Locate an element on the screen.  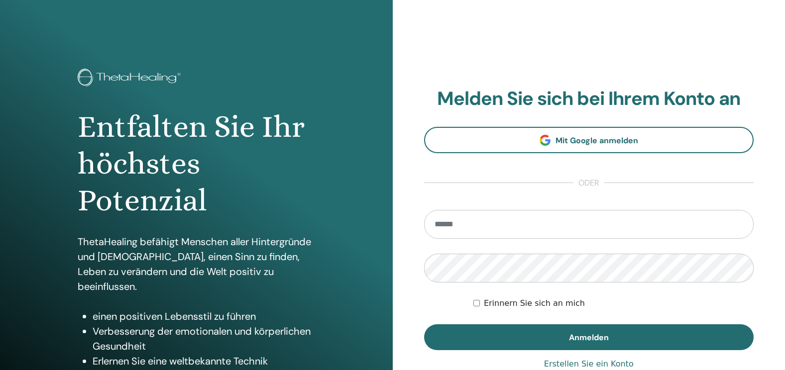
div: Keep me authenticated indefinitely or until I manually logout is located at coordinates (613, 304).